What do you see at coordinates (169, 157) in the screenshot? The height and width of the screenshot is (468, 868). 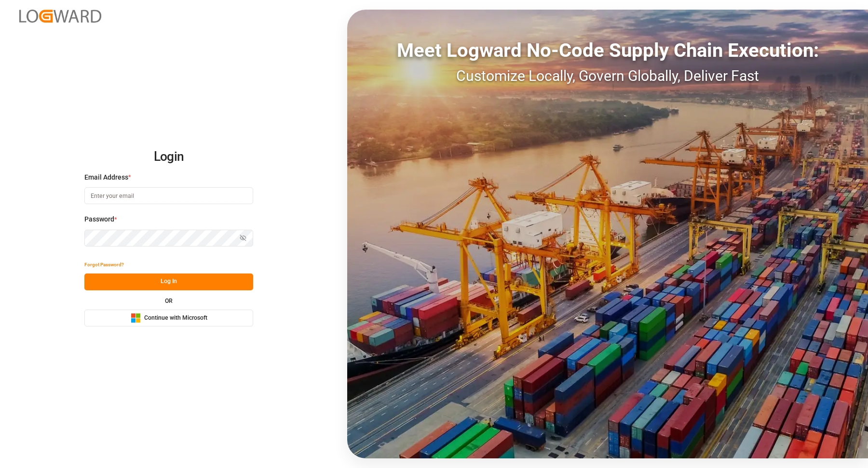 I see `h2: Login` at bounding box center [169, 157].